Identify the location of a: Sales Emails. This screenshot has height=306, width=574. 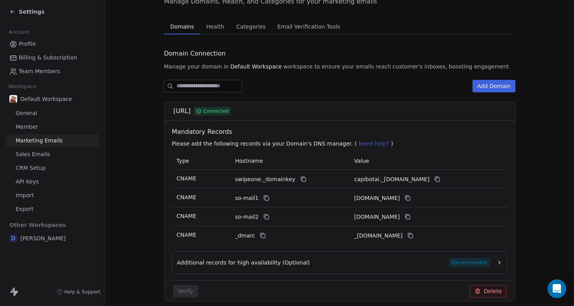
(52, 154).